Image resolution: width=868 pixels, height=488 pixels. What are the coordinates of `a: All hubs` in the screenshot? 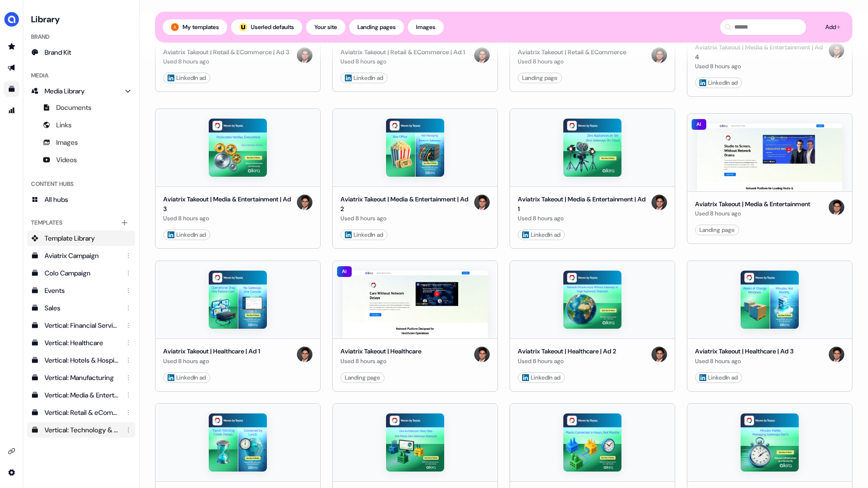 It's located at (81, 199).